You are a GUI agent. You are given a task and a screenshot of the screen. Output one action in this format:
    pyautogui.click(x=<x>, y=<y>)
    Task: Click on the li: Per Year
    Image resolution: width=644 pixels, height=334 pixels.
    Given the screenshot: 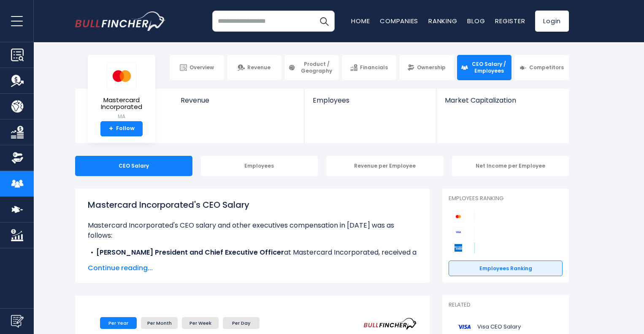 What is the action you would take?
    pyautogui.click(x=118, y=323)
    